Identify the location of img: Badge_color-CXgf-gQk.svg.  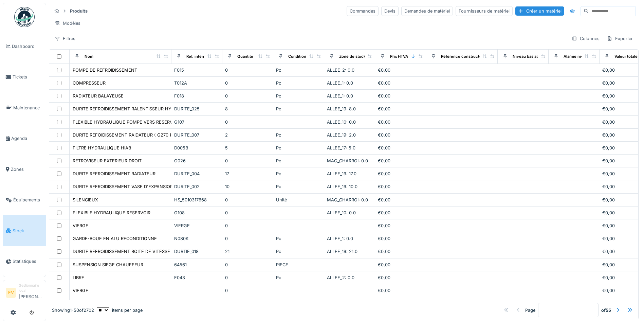
(24, 17).